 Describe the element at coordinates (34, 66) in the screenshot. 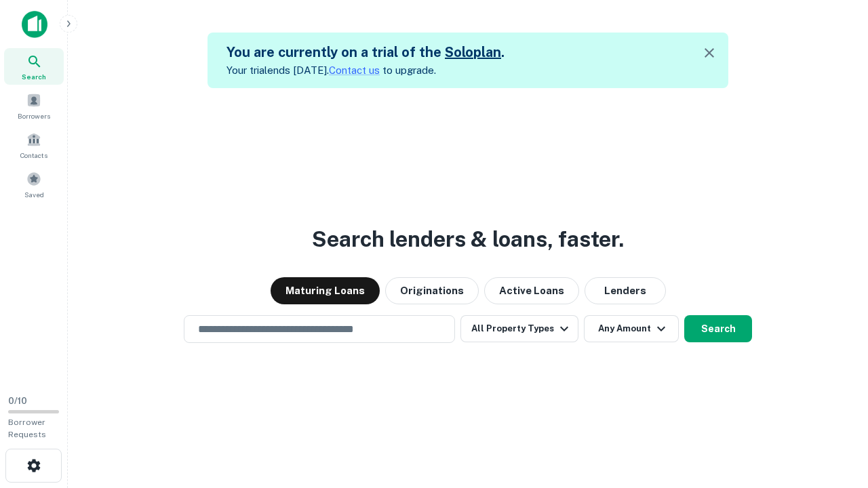

I see `div: Search` at that location.